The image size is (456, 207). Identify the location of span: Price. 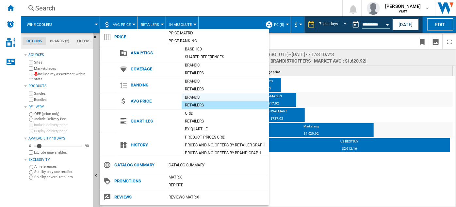
(138, 37).